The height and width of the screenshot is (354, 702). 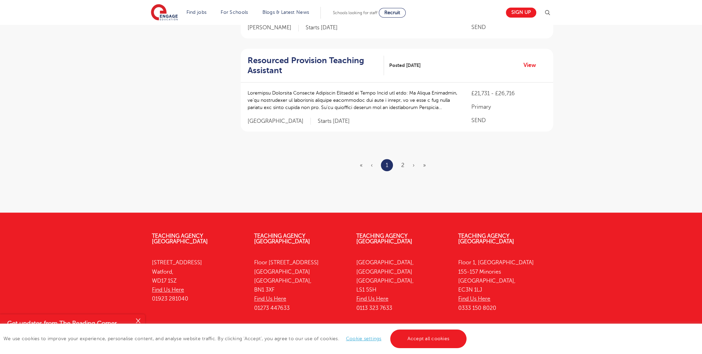 I want to click on h2: Resourced Provision Teaching Assistant, so click(x=313, y=66).